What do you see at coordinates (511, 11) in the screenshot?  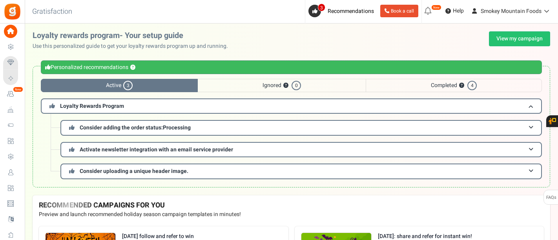 I see `span: Smokey Mountain Foods` at bounding box center [511, 11].